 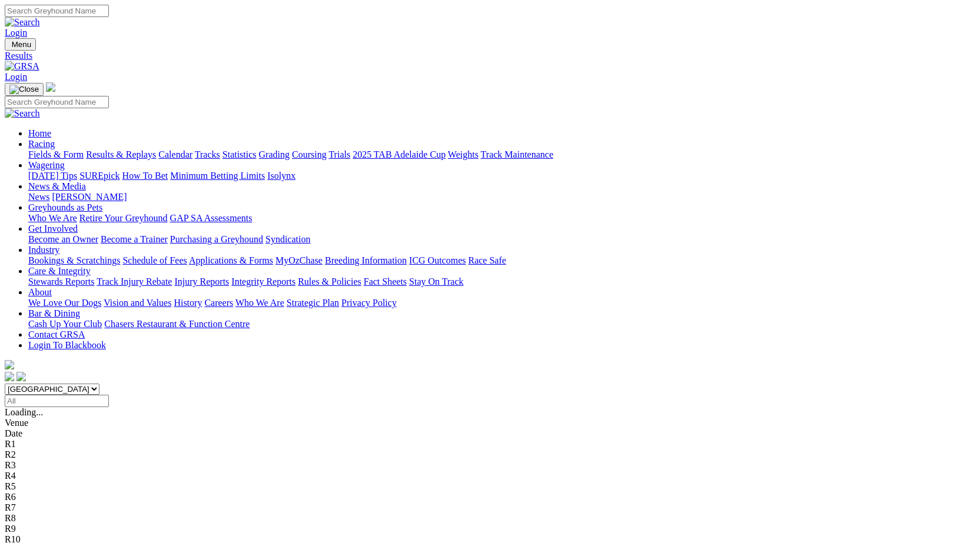 What do you see at coordinates (490, 475) in the screenshot?
I see `div: R4` at bounding box center [490, 475].